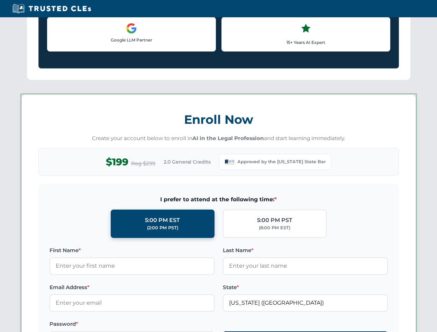 Image resolution: width=437 pixels, height=332 pixels. Describe the element at coordinates (132, 324) in the screenshot. I see `label: Password` at that location.